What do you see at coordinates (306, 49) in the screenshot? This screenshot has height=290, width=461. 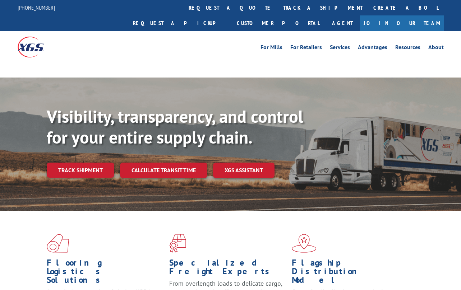 I see `a: For Retailers` at bounding box center [306, 49].